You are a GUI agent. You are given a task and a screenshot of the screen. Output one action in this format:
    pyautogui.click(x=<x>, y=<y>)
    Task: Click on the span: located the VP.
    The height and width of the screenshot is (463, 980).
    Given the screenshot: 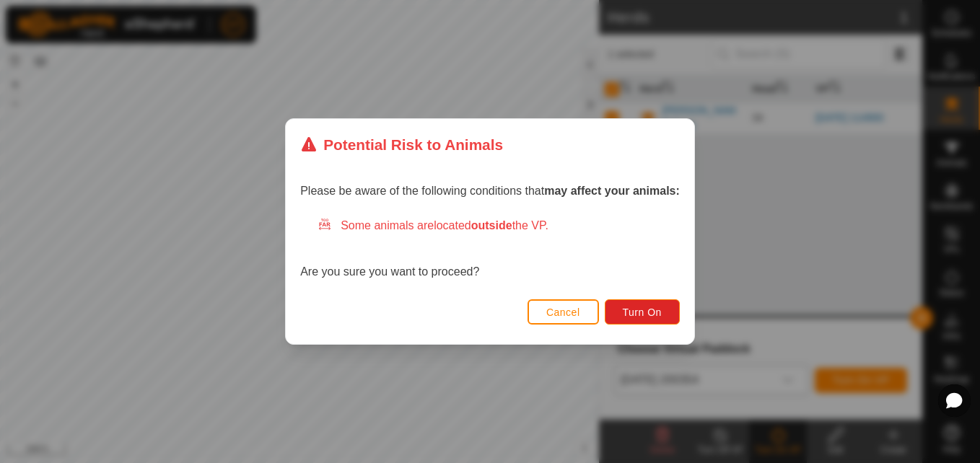 What is the action you would take?
    pyautogui.click(x=490, y=225)
    